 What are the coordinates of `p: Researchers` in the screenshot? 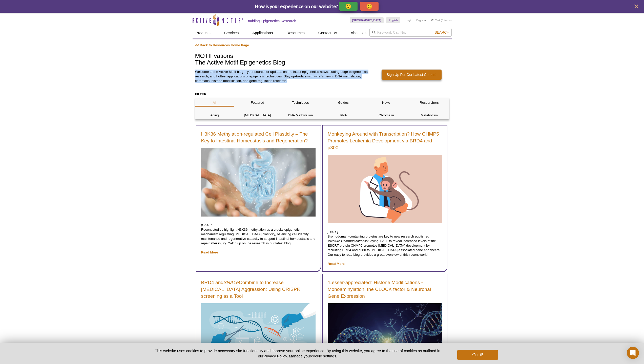 It's located at (429, 103).